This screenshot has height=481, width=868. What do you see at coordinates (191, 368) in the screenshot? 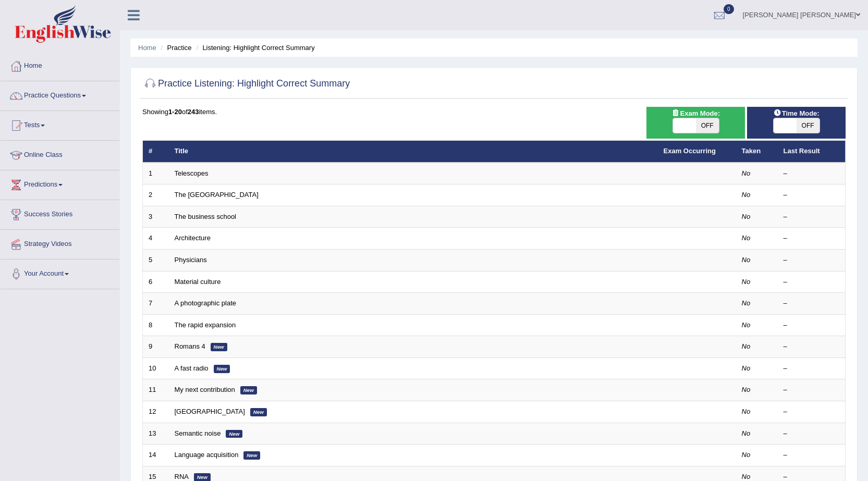
I see `a: A fast radio` at bounding box center [191, 368].